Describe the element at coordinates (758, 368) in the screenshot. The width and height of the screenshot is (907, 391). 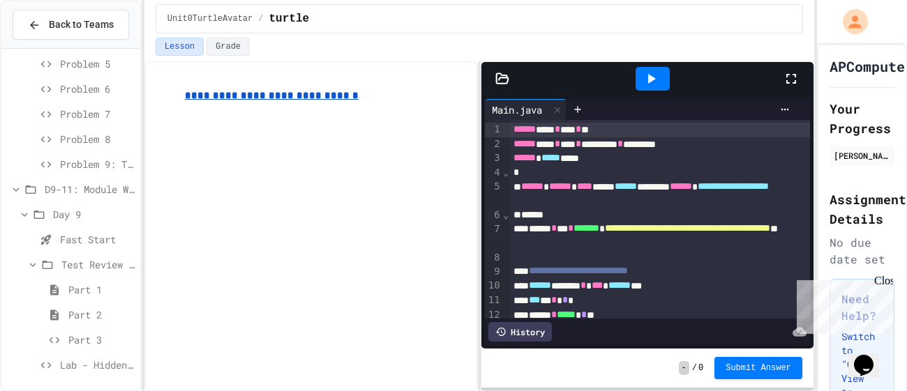
I see `button: Submit Answer` at that location.